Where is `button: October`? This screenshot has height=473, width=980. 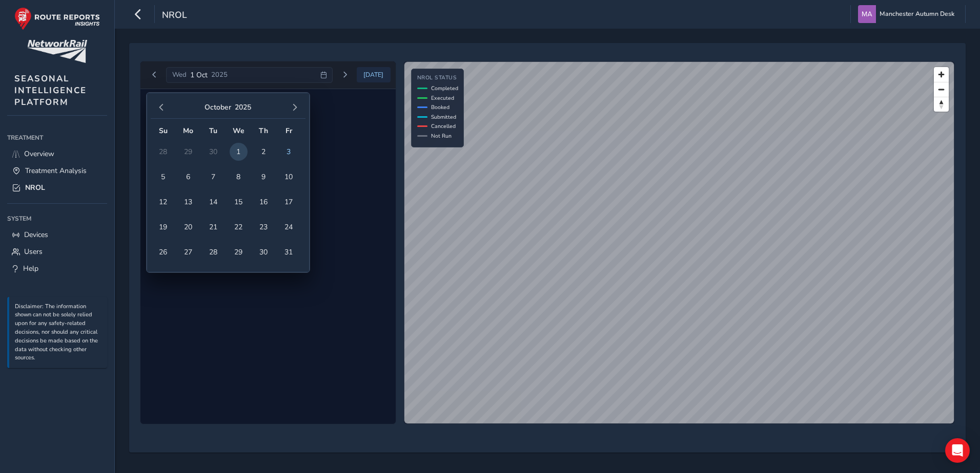 button: October is located at coordinates (218, 107).